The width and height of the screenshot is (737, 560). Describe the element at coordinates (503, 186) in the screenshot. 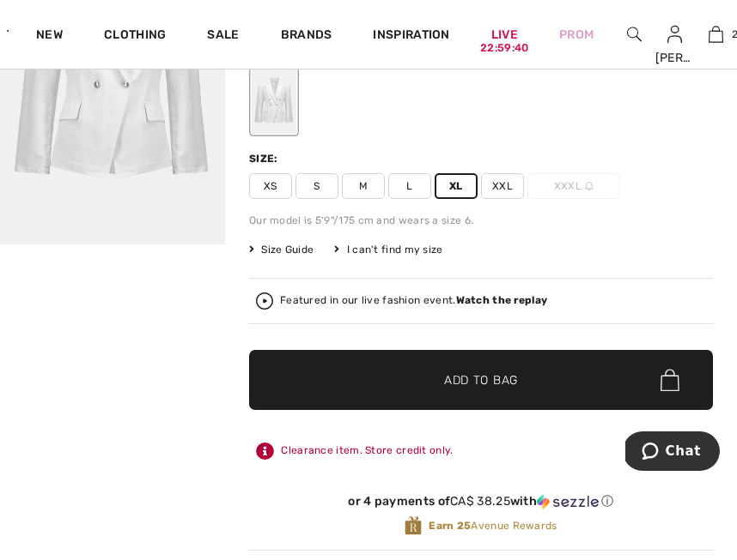

I see `span: XXL` at that location.